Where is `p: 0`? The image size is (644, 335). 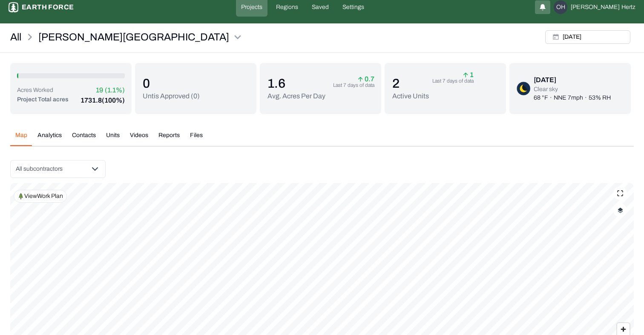
p: 0 is located at coordinates (171, 83).